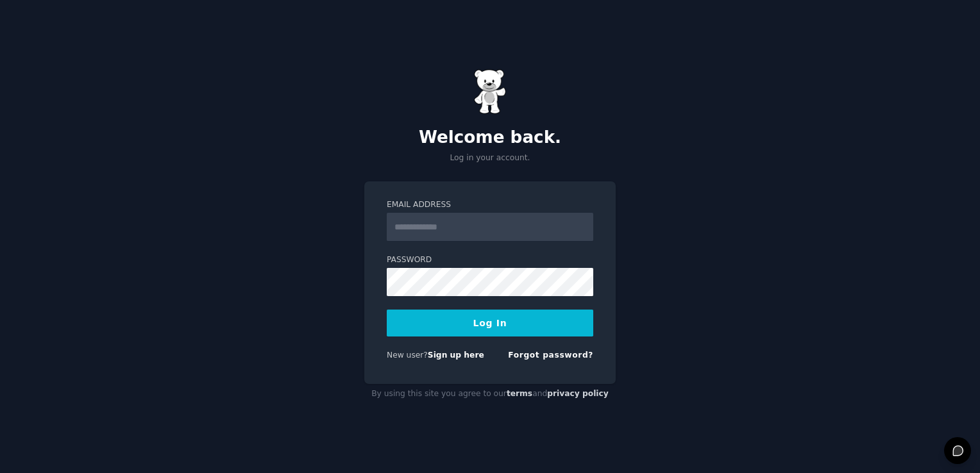  Describe the element at coordinates (490, 158) in the screenshot. I see `p: Log in your account.` at that location.